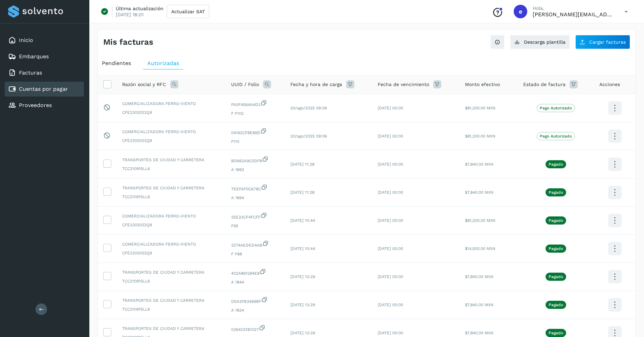  What do you see at coordinates (608, 42) in the screenshot?
I see `span: Cargar facturas` at bounding box center [608, 42].